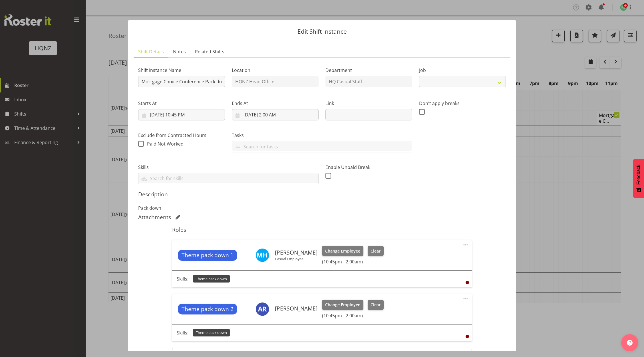  What do you see at coordinates (207, 309) in the screenshot?
I see `span: Theme pack down 2` at bounding box center [207, 309].